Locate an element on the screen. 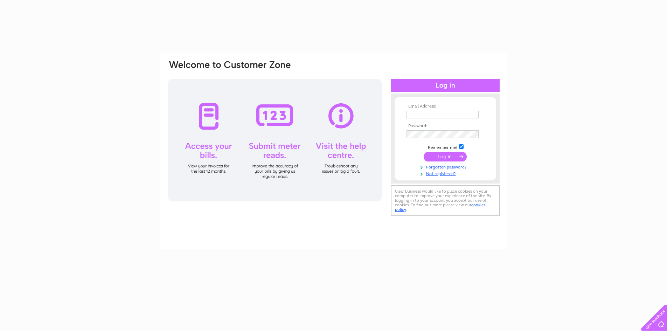  a: Forgotten password? is located at coordinates (446, 166).